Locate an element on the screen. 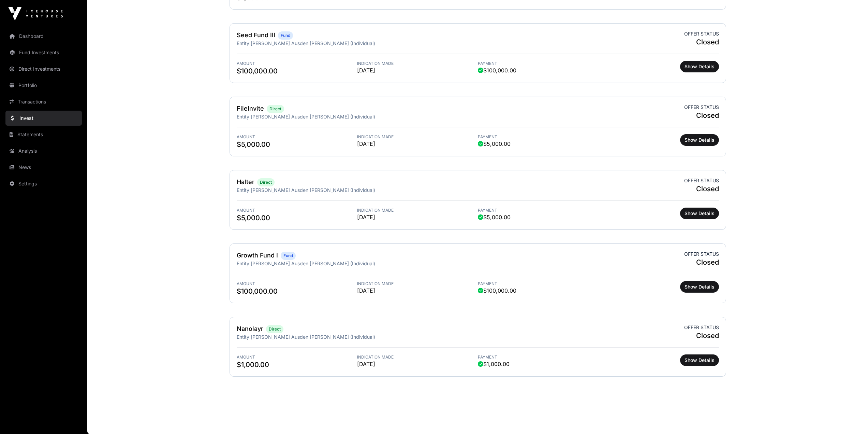 The height and width of the screenshot is (434, 868). h2: FileInvite is located at coordinates (250, 109).